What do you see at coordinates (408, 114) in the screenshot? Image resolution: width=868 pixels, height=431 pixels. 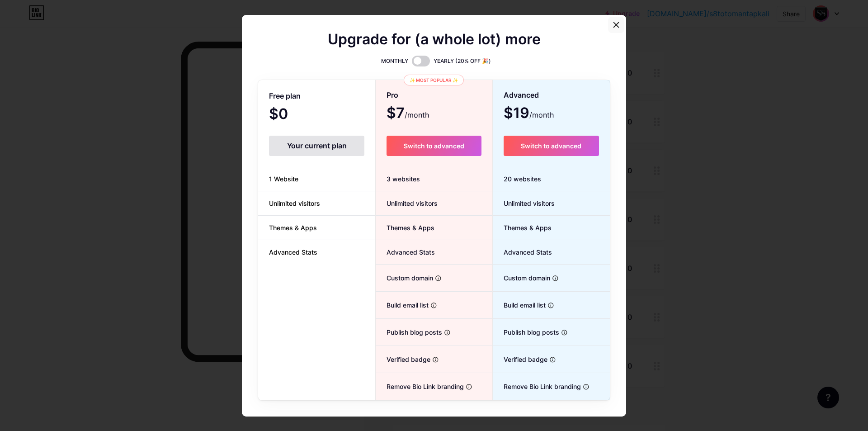 I see `span: $7` at bounding box center [408, 114].